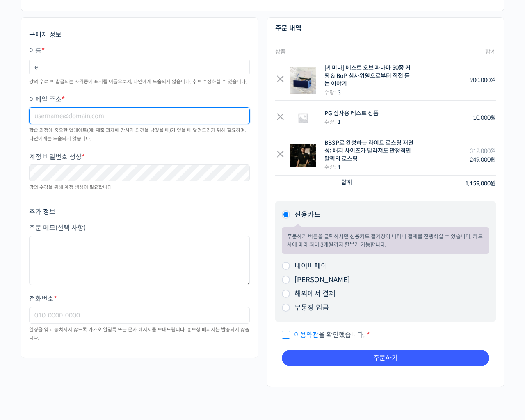  Describe the element at coordinates (339, 92) in the screenshot. I see `strong: 3` at that location.